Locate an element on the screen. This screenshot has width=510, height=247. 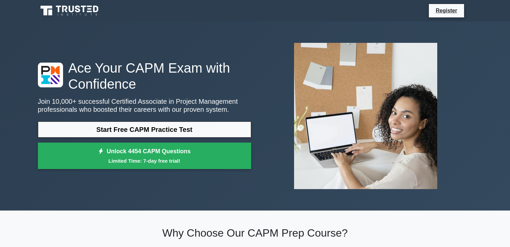
h2: Why Choose Our CAPM Prep Course? is located at coordinates (255, 233).